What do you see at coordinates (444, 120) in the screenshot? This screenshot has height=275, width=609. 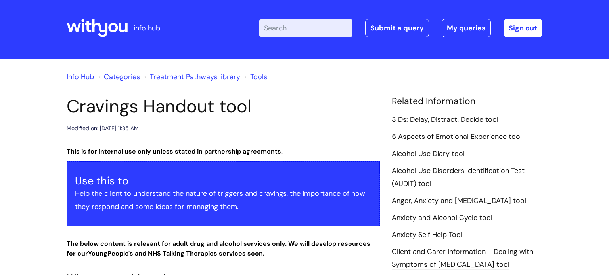 I see `a: 3 Ds: Delay, Distract, Decide tool` at bounding box center [444, 120].